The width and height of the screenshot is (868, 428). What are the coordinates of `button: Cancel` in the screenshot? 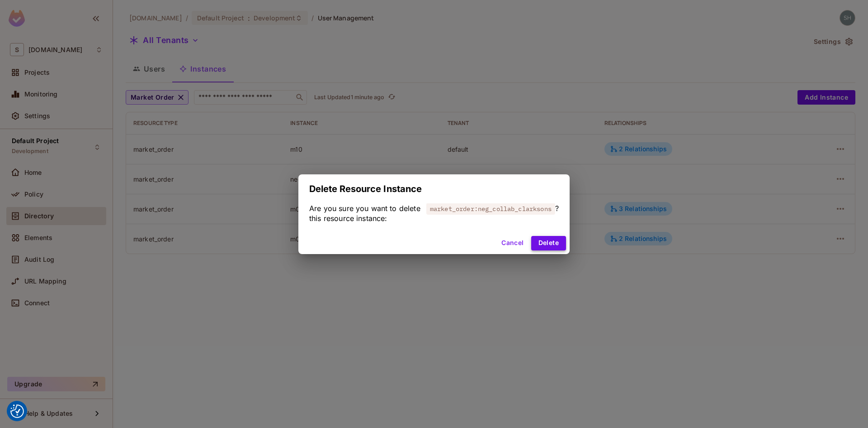 It's located at (512, 243).